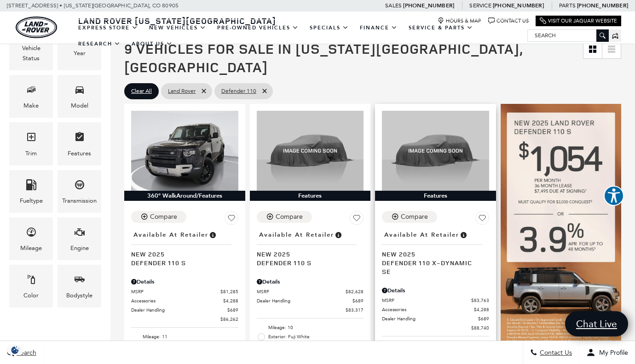 The width and height of the screenshot is (635, 364). What do you see at coordinates (37, 27) in the screenshot?
I see `img: Land Rover` at bounding box center [37, 27].